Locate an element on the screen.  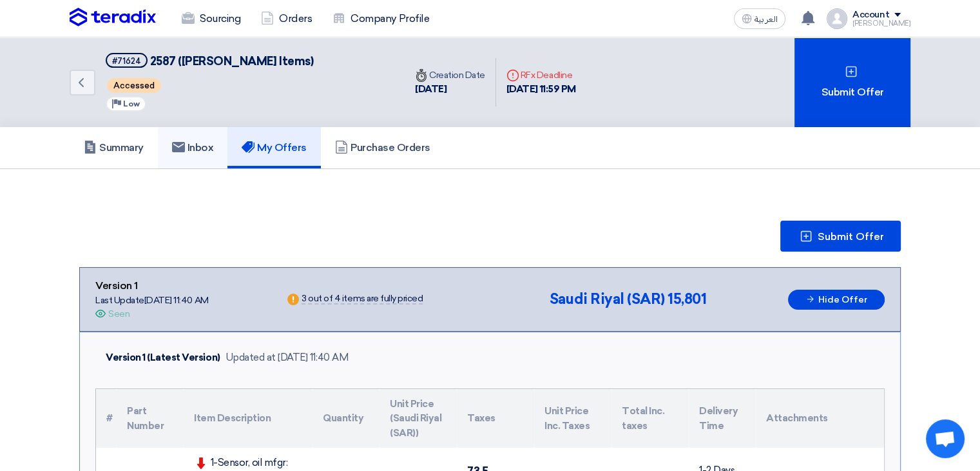
img: Teradix logo is located at coordinates (113, 18).